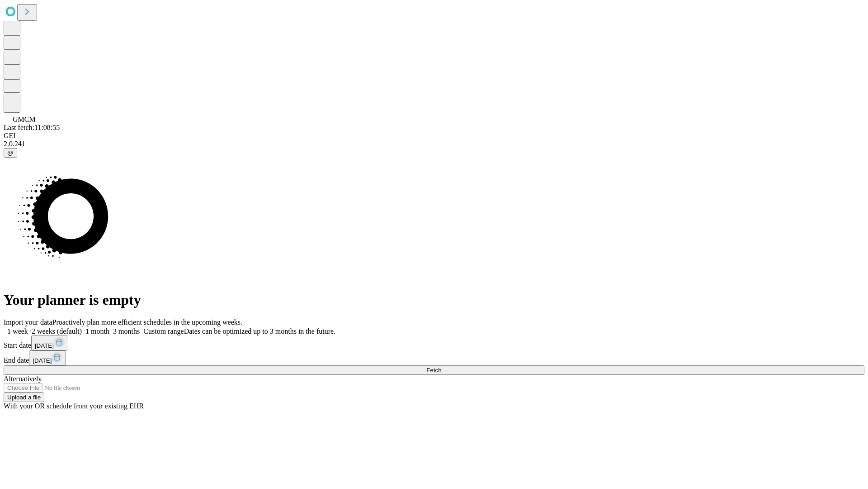 This screenshot has width=868, height=489. What do you see at coordinates (434, 357) in the screenshot?
I see `div: End date` at bounding box center [434, 357].